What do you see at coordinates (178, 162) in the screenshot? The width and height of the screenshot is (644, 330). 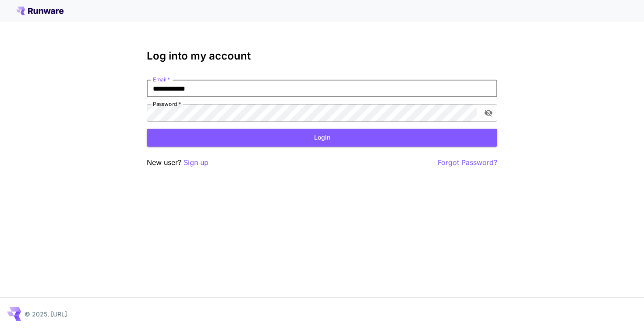 I see `p: New user?` at bounding box center [178, 162].